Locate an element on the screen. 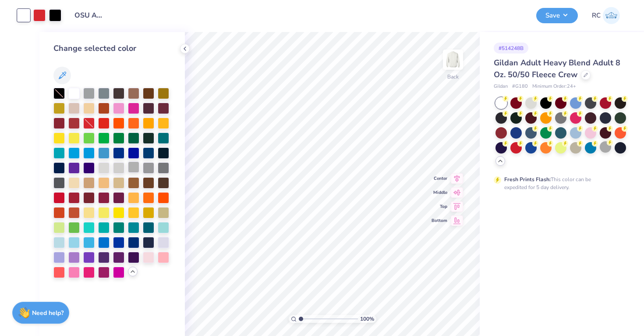 This screenshot has width=644, height=336. span: 100 % is located at coordinates (367, 319).